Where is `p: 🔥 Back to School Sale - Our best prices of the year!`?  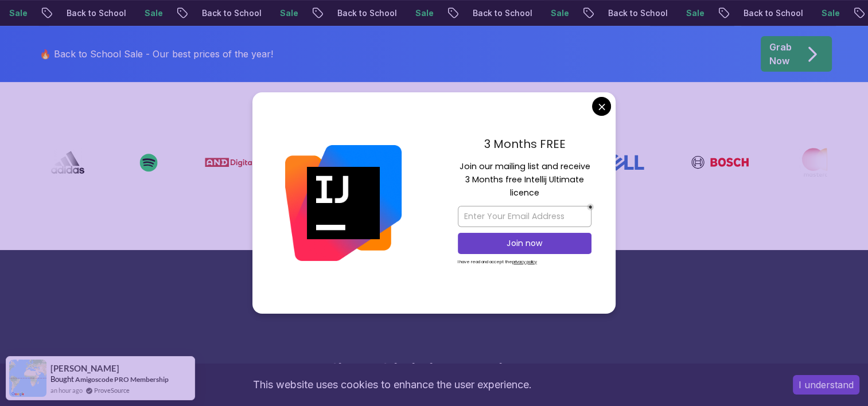 p: 🔥 Back to School Sale - Our best prices of the year! is located at coordinates (156, 54).